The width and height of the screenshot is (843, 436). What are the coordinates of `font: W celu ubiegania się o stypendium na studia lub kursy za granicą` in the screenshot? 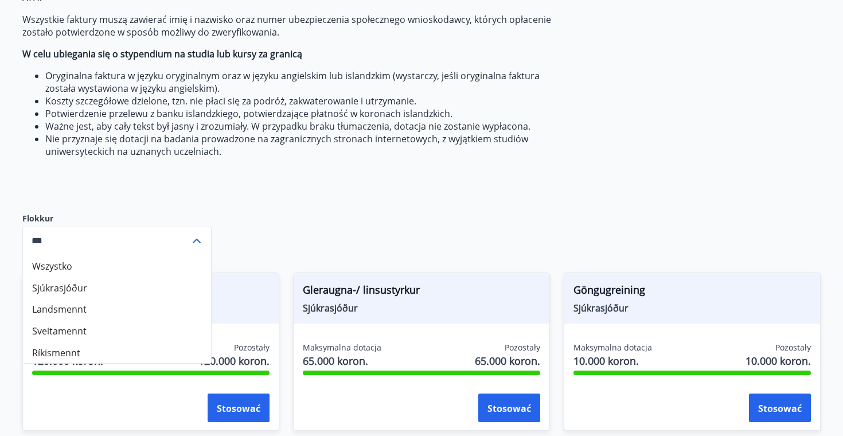 It's located at (162, 54).